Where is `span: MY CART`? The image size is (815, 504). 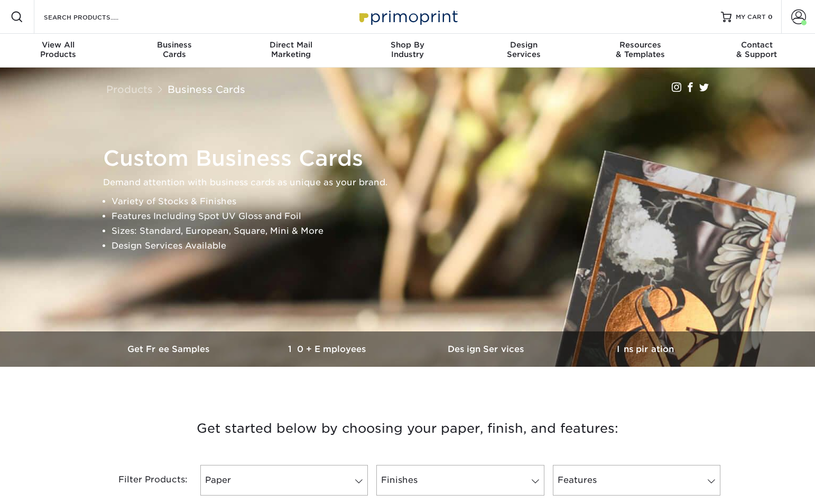 span: MY CART is located at coordinates (750, 17).